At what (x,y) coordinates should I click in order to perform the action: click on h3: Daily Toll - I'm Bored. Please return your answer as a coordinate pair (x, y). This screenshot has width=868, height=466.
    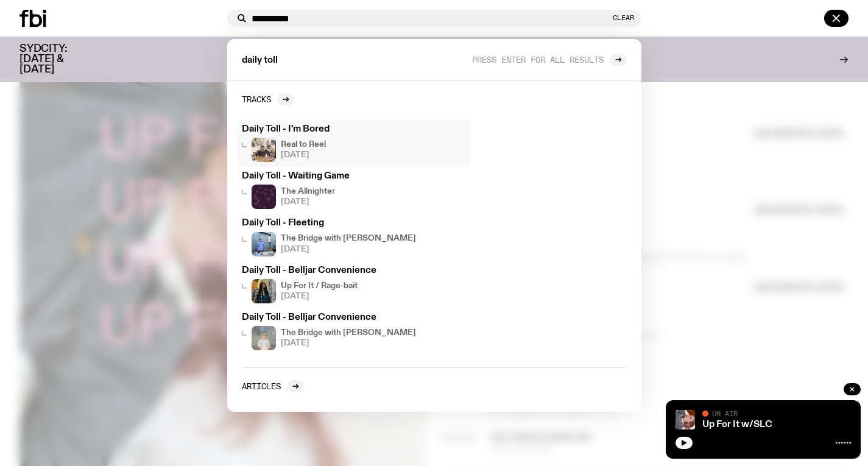
    Looking at the image, I should click on (354, 129).